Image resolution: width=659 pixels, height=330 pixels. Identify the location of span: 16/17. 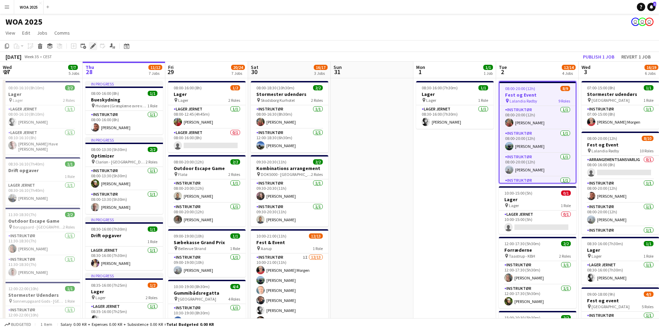
(321, 67).